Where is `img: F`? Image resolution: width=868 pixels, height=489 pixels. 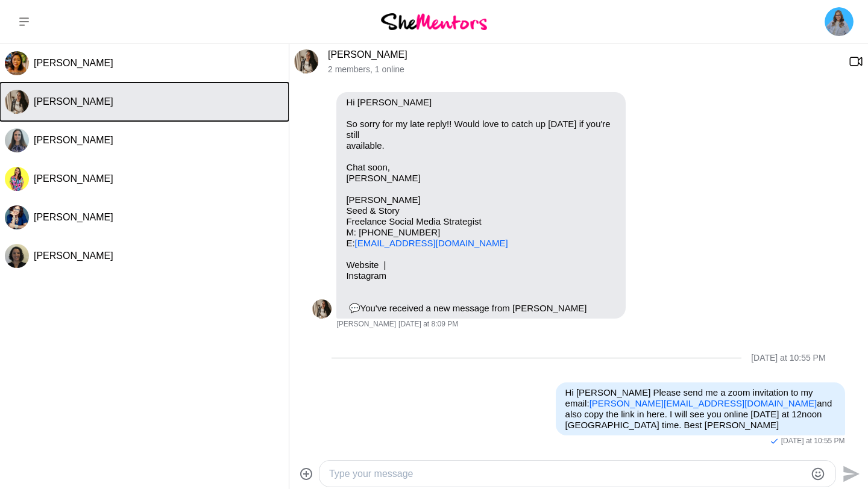
img: F is located at coordinates (17, 63).